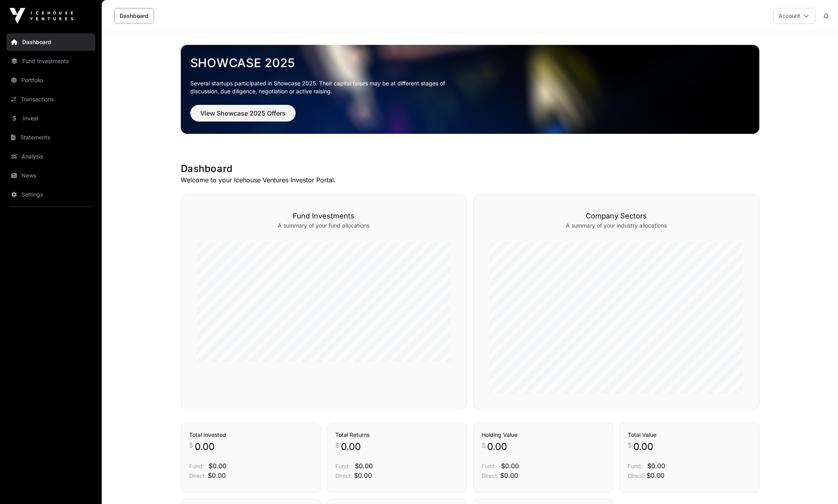  What do you see at coordinates (470, 168) in the screenshot?
I see `h1: Dashboard` at bounding box center [470, 168].